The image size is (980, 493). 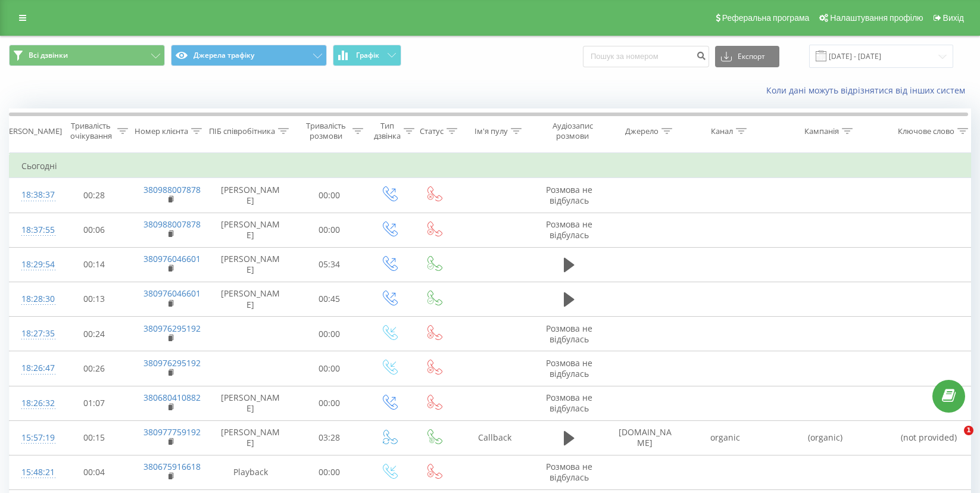 I want to click on a: 380977759192, so click(x=172, y=432).